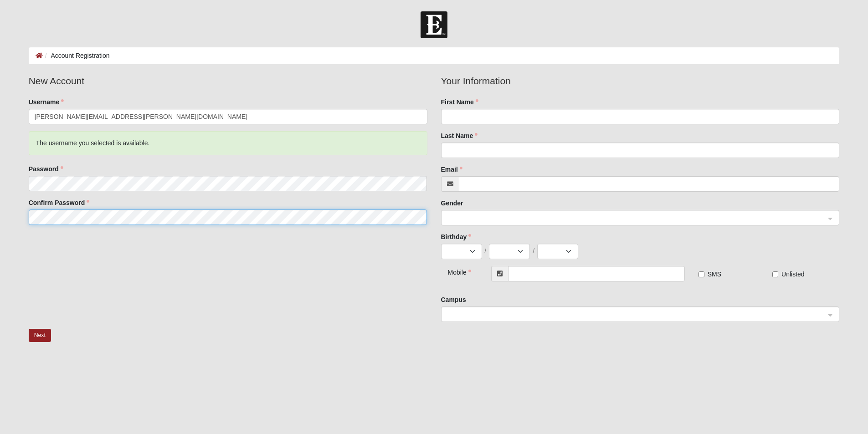 This screenshot has width=868, height=434. Describe the element at coordinates (46, 169) in the screenshot. I see `label: Password` at that location.